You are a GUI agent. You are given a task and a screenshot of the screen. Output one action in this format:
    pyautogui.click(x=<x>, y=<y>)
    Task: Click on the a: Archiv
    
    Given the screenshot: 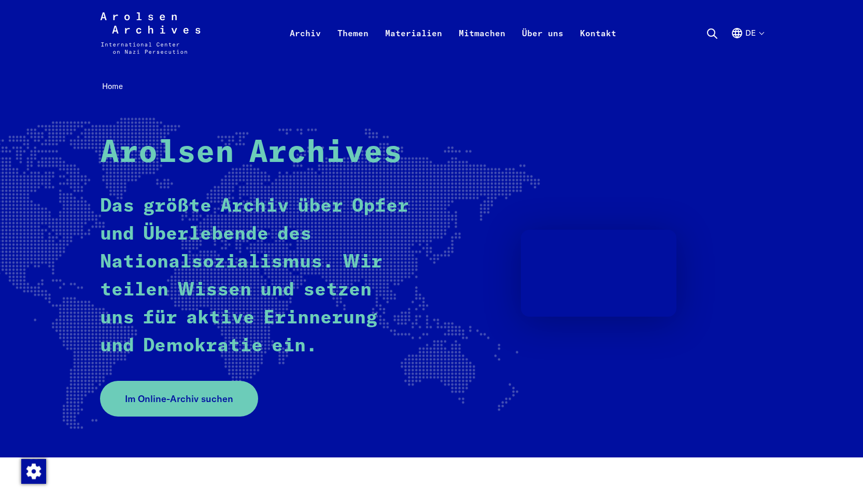 What is the action you would take?
    pyautogui.click(x=305, y=46)
    